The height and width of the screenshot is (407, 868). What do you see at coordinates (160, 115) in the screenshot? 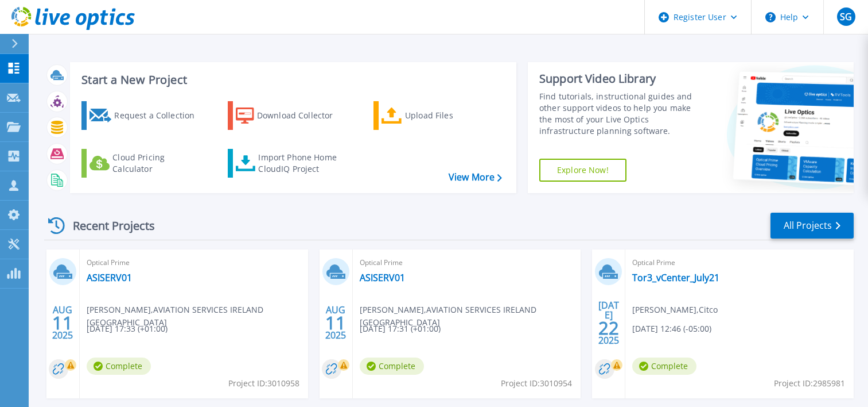
I see `div: Request a Collection` at bounding box center [160, 115].